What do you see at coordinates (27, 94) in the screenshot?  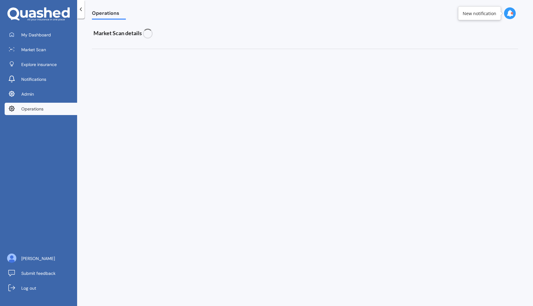 I see `span: Admin` at bounding box center [27, 94].